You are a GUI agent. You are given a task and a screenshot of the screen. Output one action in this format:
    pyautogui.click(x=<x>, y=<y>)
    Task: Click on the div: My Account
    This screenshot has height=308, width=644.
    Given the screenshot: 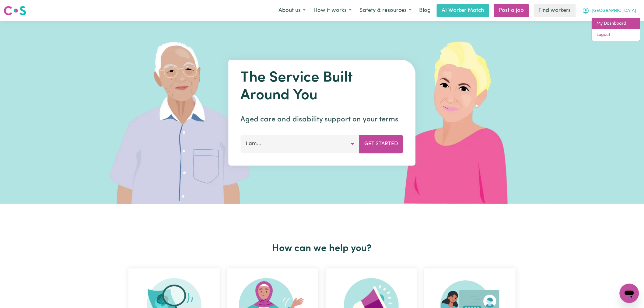 What is the action you would take?
    pyautogui.click(x=616, y=29)
    